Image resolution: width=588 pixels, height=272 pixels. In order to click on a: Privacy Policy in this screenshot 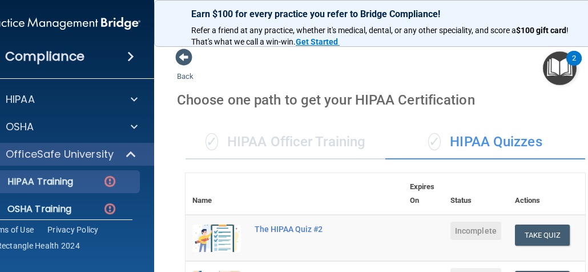, I will do `click(73, 229)`.